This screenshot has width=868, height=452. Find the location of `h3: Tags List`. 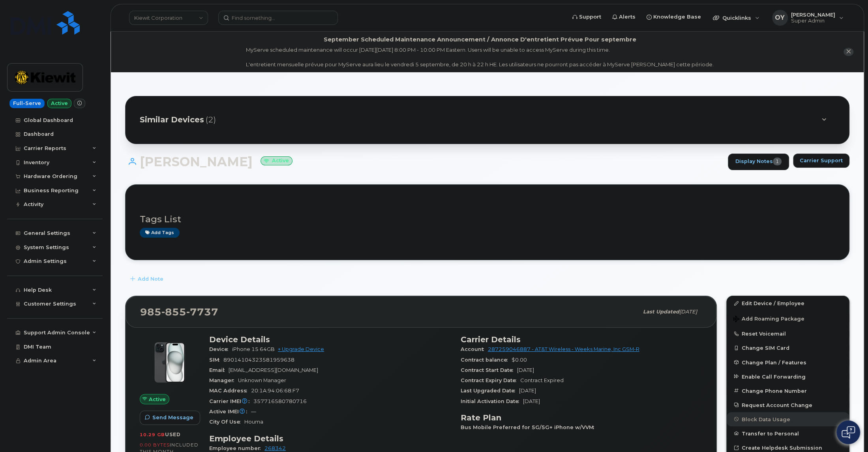

h3: Tags List is located at coordinates (487, 219).